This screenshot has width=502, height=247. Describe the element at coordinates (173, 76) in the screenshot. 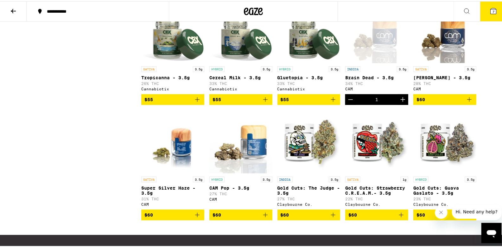

I see `p: Tropicanna - 3.5g` at that location.